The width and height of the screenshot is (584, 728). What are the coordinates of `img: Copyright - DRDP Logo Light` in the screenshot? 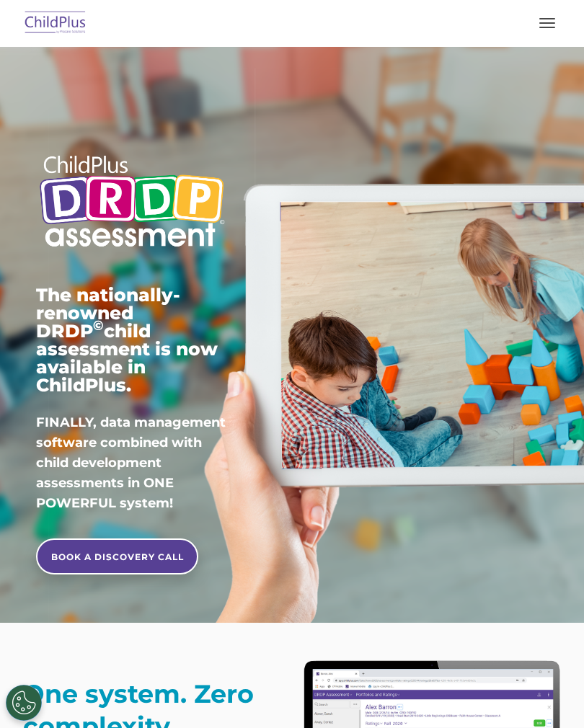 It's located at (132, 203).